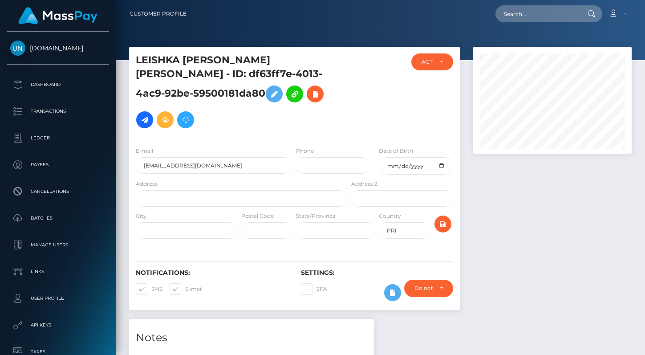 The height and width of the screenshot is (355, 645). I want to click on label: State/Province, so click(316, 216).